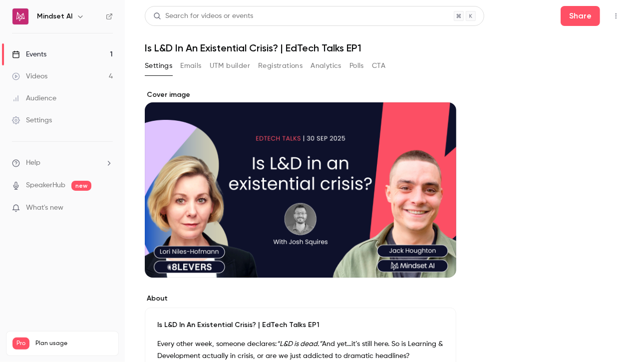 The image size is (644, 362). I want to click on button: UTM builder, so click(230, 66).